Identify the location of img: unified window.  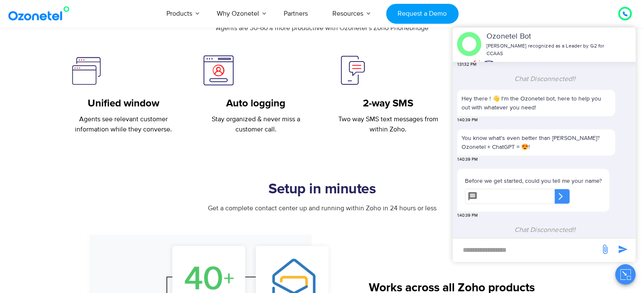
(86, 70).